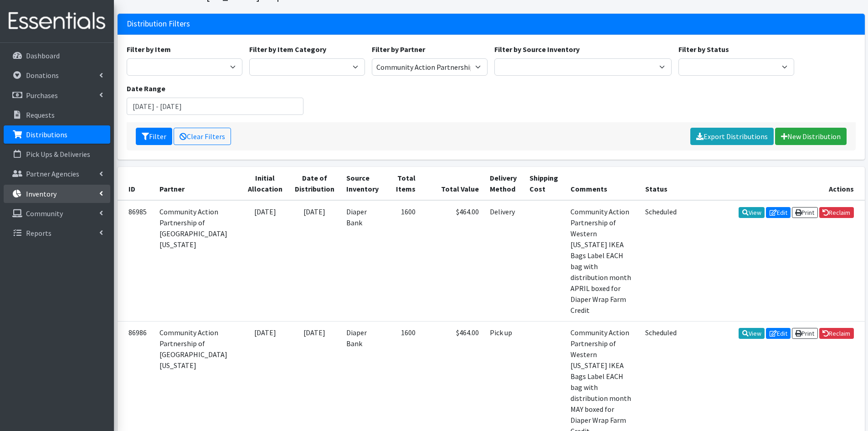 This screenshot has height=431, width=868. What do you see at coordinates (403, 183) in the screenshot?
I see `th: Total Items` at bounding box center [403, 183].